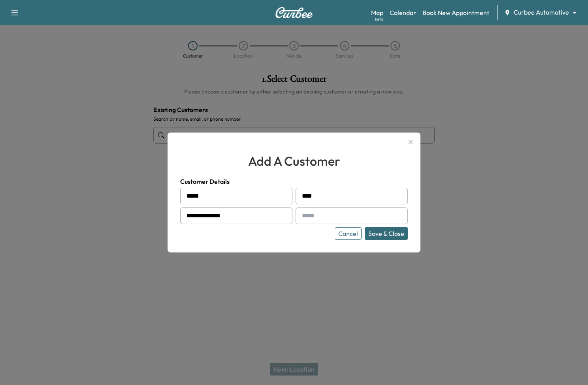  What do you see at coordinates (294, 12) in the screenshot?
I see `img: Curbee Logo` at bounding box center [294, 12].